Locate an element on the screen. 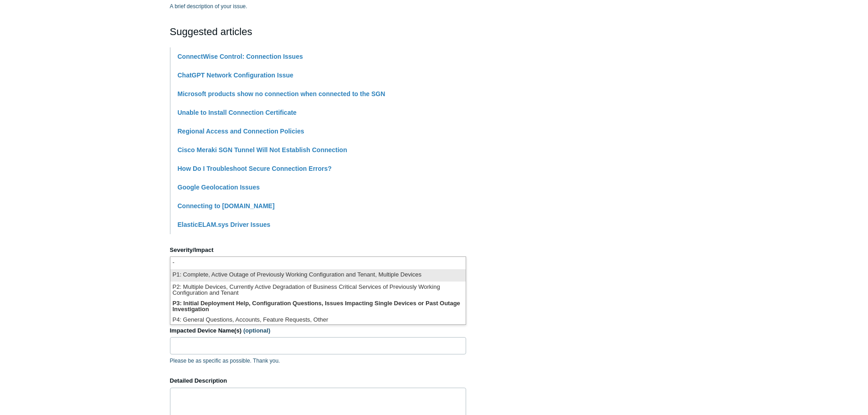 The image size is (868, 415). a: Cisco Meraki SGN Tunnel Will Not Establish Connection is located at coordinates (263, 150).